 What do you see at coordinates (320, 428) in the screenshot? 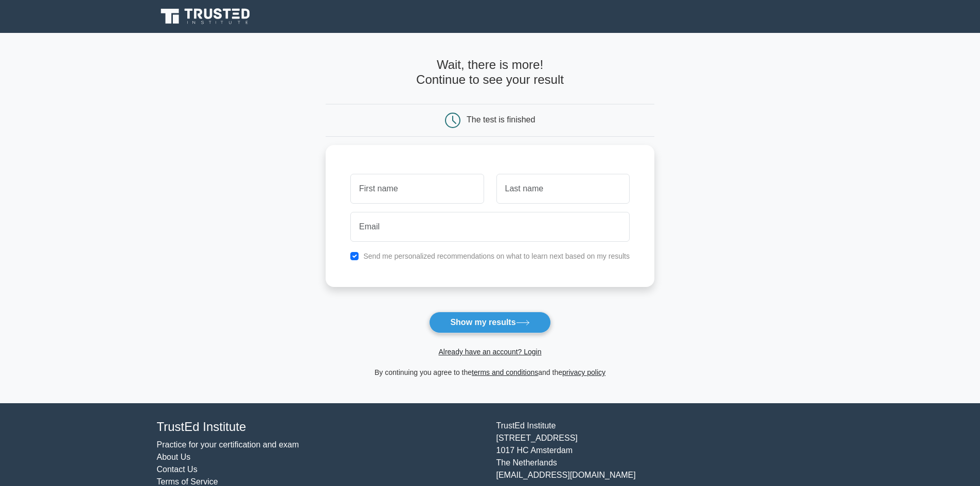
I see `h4: TrustEd Institute` at bounding box center [320, 428].